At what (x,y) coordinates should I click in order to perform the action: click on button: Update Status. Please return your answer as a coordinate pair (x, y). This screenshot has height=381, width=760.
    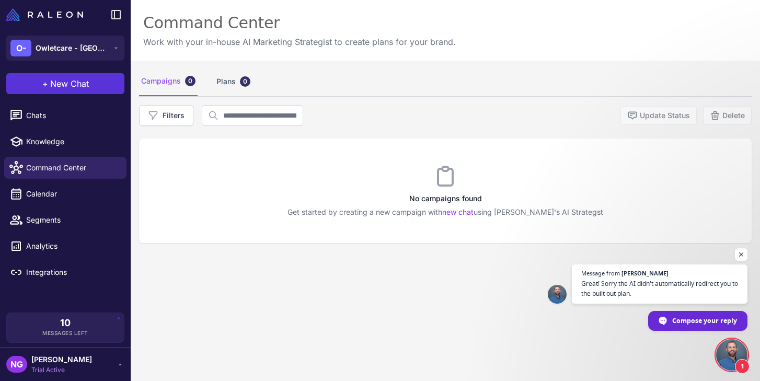
    Looking at the image, I should click on (659, 116).